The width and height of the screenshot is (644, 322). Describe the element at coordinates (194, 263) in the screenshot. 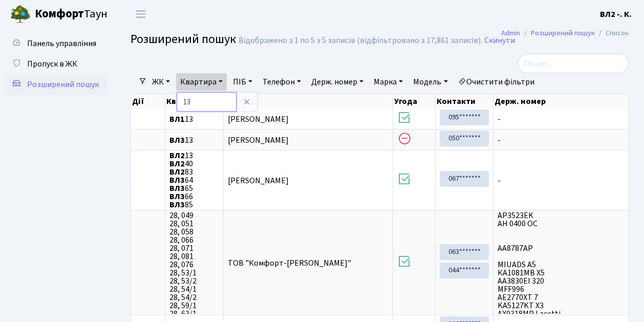

I see `span: 28, 049 28, 051 28, 058 28, 066 28, 071 28, 081 28, 076 28, 53/1 28, 53/2 28, 54/1 28, 54/2 28, 5...` at that location.